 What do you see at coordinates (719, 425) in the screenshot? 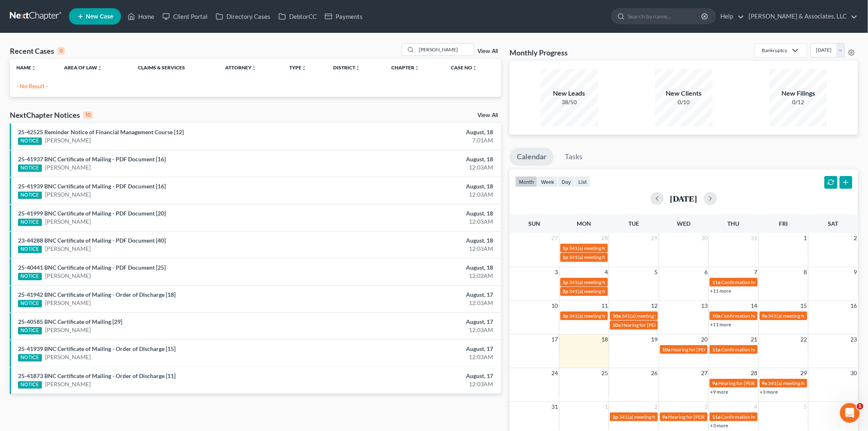
I see `a: +3 more` at bounding box center [719, 425].